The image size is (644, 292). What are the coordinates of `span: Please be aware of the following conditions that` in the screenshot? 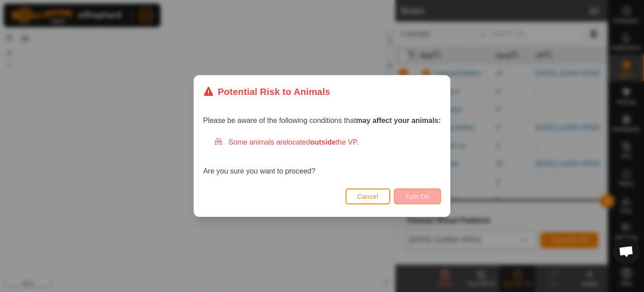 It's located at (322, 120).